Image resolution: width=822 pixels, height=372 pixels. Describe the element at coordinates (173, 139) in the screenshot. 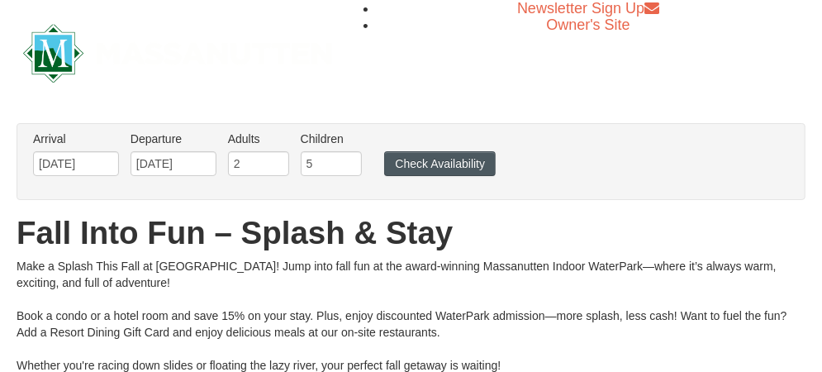

I see `label: Departure` at that location.